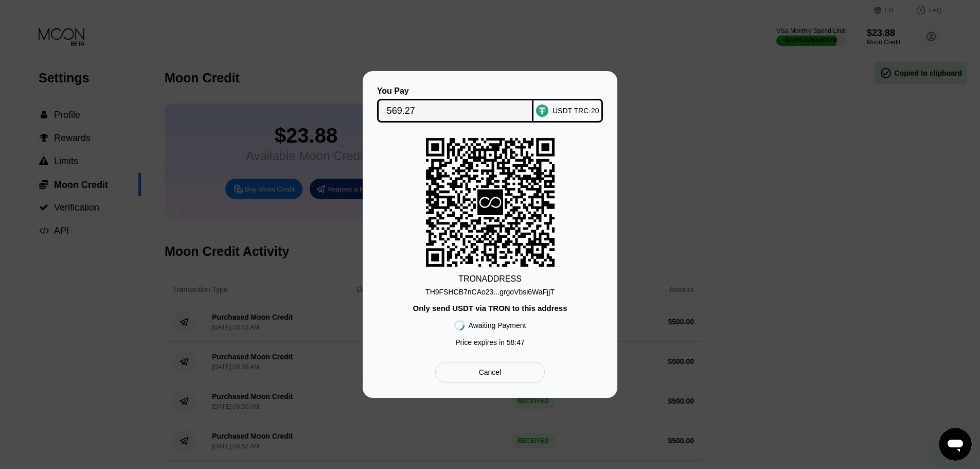 The height and width of the screenshot is (469, 980). What do you see at coordinates (575, 110) in the screenshot?
I see `div: USDT TRC-20` at bounding box center [575, 110].